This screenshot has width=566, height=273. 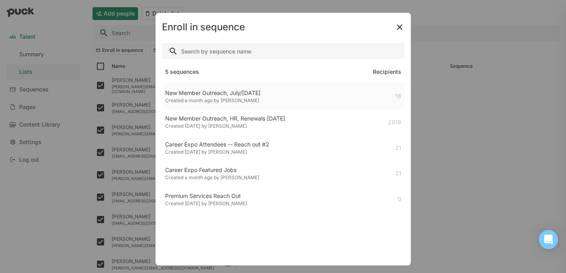 I want to click on div: 2918, so click(x=394, y=122).